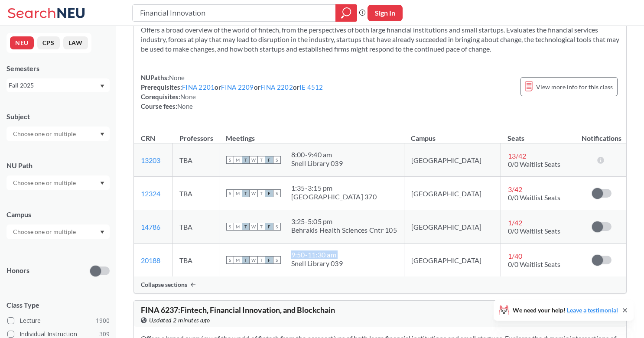 The height and width of the screenshot is (338, 644). Describe the element at coordinates (334, 188) in the screenshot. I see `div: 1:35 - 3:15 pm` at that location.